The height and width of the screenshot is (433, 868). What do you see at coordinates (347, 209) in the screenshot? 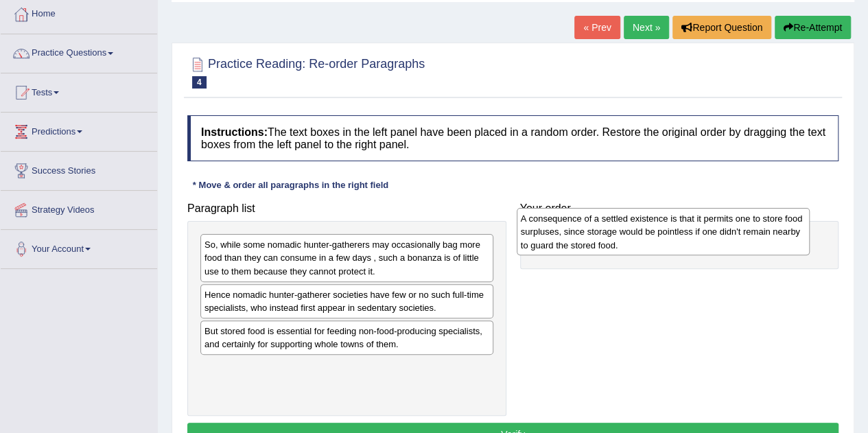
I see `h4: Paragraph list` at bounding box center [347, 209].